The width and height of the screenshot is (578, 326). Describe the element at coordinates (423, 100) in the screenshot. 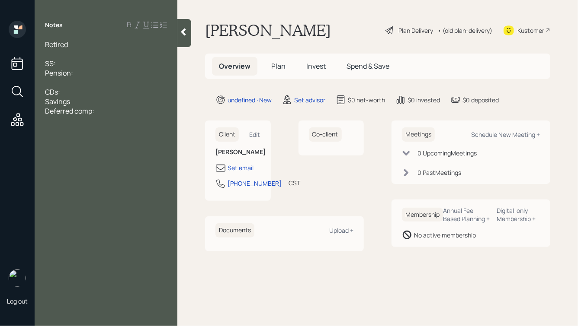

I see `div: $0 invested` at that location.